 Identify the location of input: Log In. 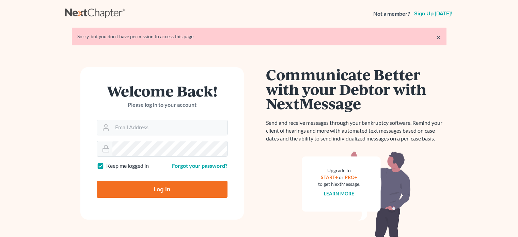
(162, 189).